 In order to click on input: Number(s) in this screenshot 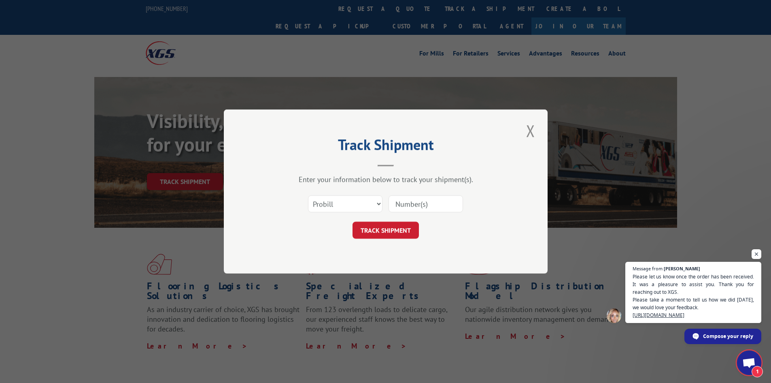, I will do `click(426, 204)`.